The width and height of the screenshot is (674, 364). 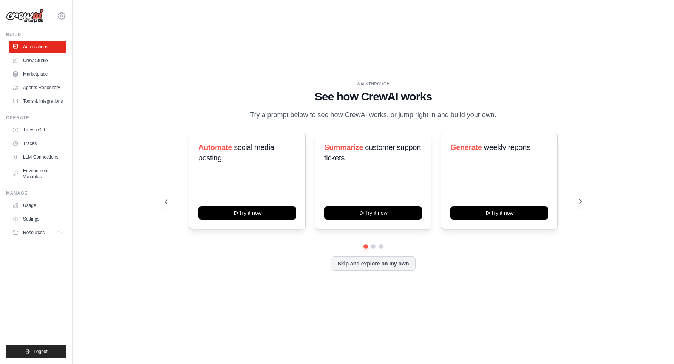 I want to click on span: Automate, so click(x=215, y=147).